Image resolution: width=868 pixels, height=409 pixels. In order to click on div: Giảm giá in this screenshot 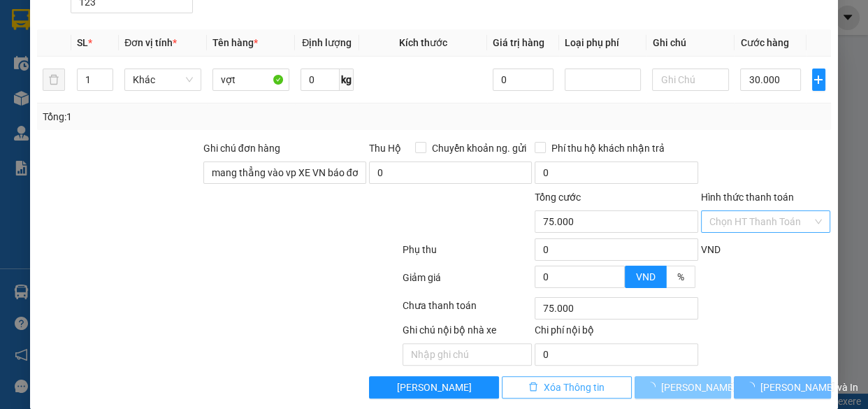, I will do `click(467, 282)`.